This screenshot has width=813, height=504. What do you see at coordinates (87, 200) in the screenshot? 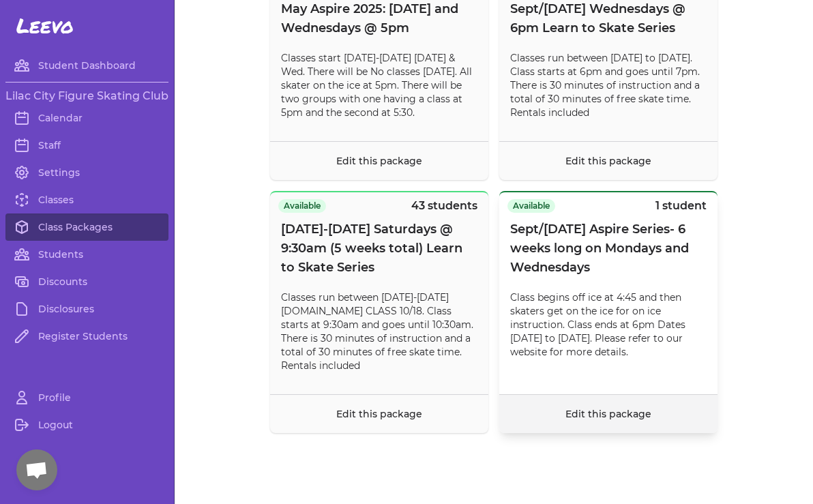
I see `a: Classes` at bounding box center [87, 200].